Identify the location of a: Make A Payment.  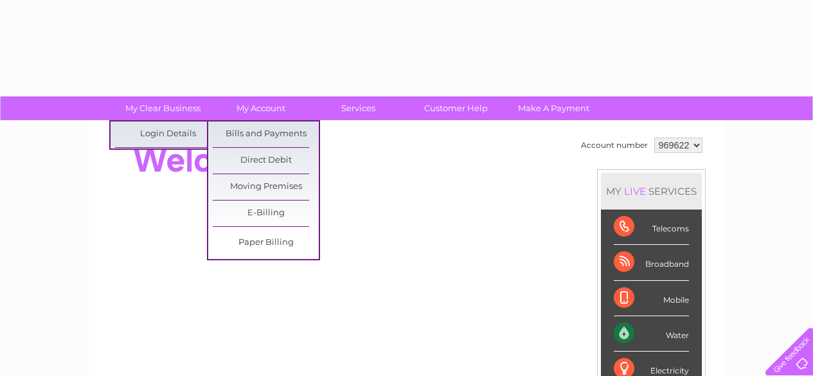
(553, 108).